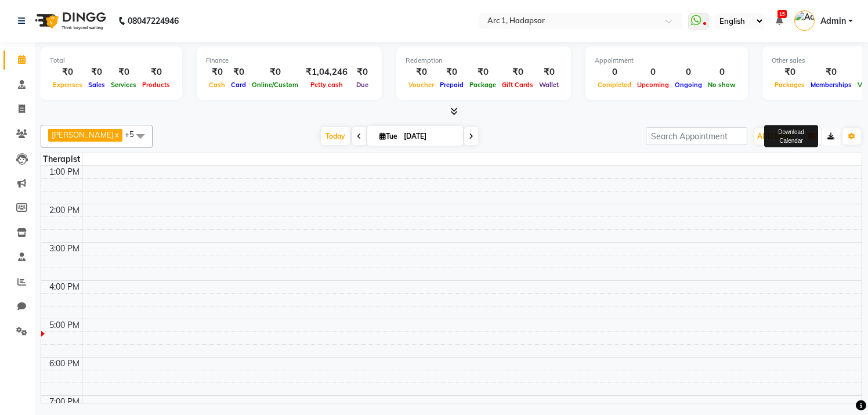 Image resolution: width=868 pixels, height=415 pixels. I want to click on span: Products, so click(156, 85).